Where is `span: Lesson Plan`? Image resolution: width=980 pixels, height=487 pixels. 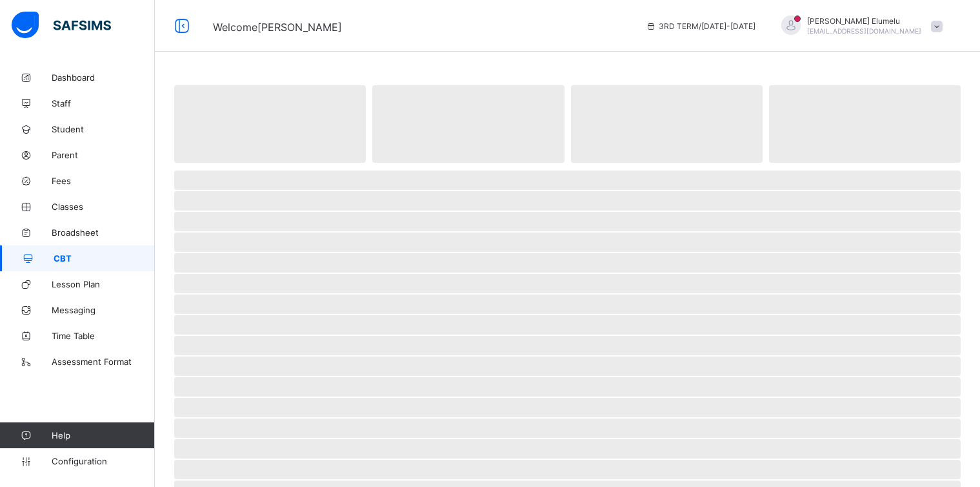 span: Lesson Plan is located at coordinates (104, 284).